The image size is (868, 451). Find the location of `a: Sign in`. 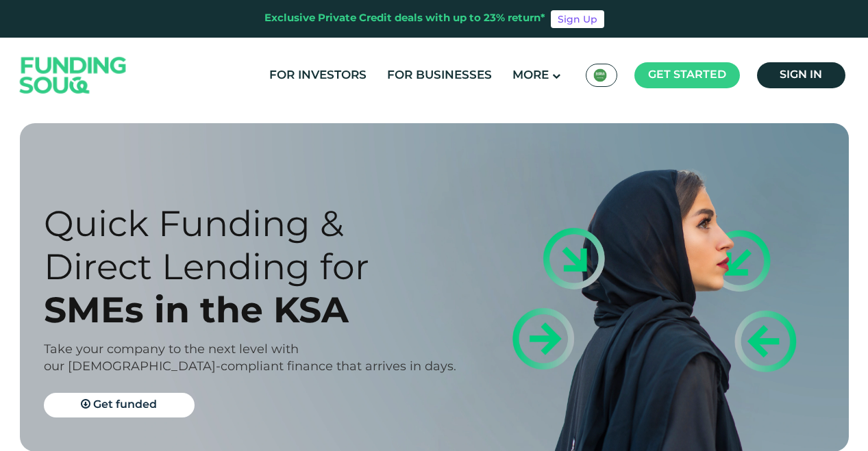

a: Sign in is located at coordinates (800, 75).